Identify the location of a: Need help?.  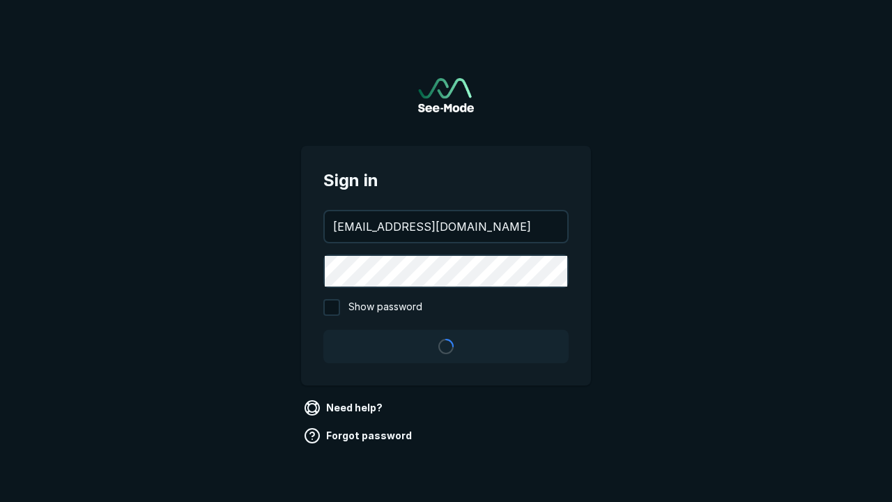
(344, 408).